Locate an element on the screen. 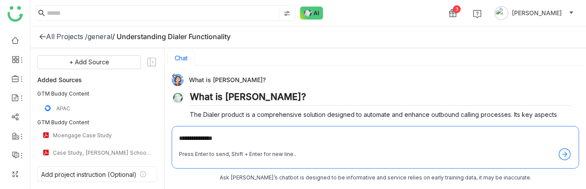  p: The Dialer product is a comprehensive solution designed to automate and enhance outbound calling ... is located at coordinates (381, 119).